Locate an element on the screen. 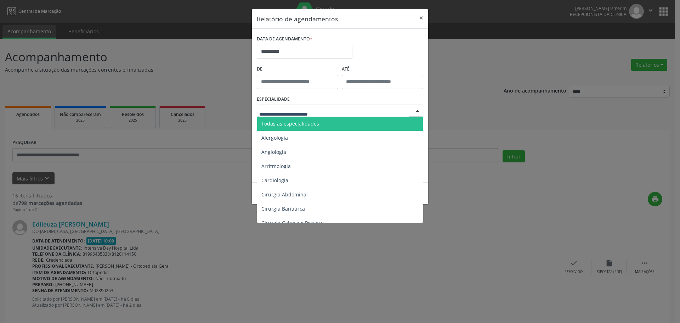  span: Cirurgia Cabeça e Pescoço is located at coordinates (293, 222).